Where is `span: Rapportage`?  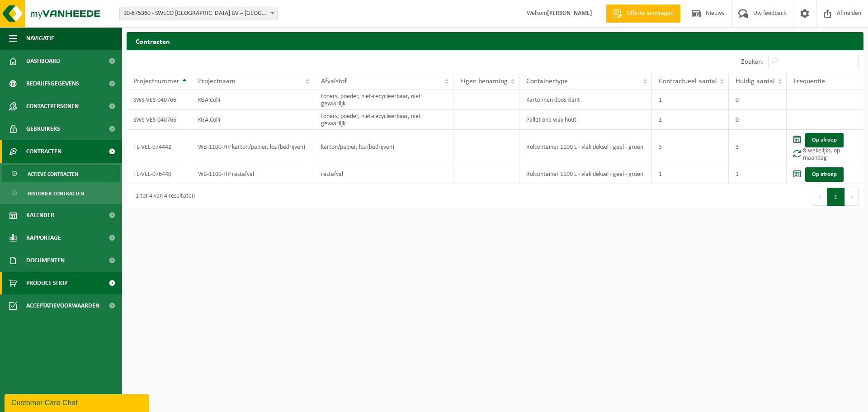 span: Rapportage is located at coordinates (43, 238).